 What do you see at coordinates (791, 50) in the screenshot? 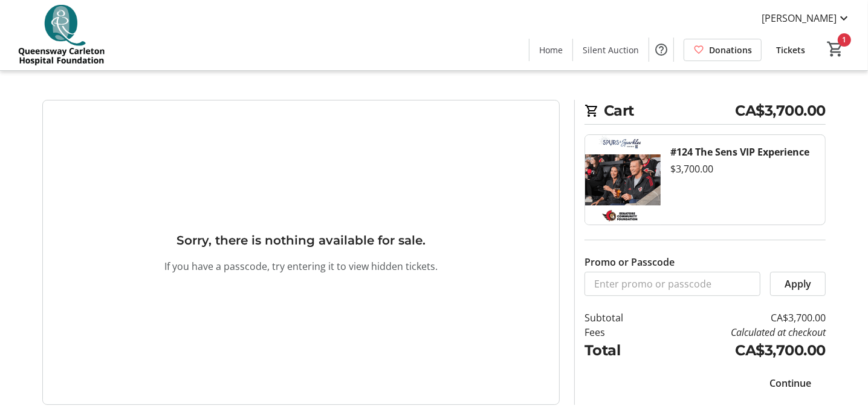
I see `a: Tickets` at bounding box center [791, 50].